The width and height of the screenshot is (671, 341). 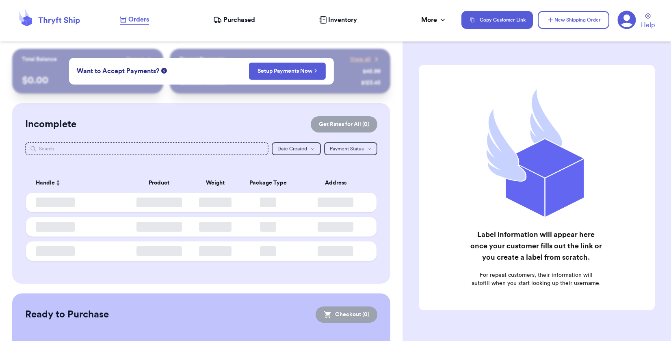 I want to click on button: Setup Payments Now, so click(x=287, y=71).